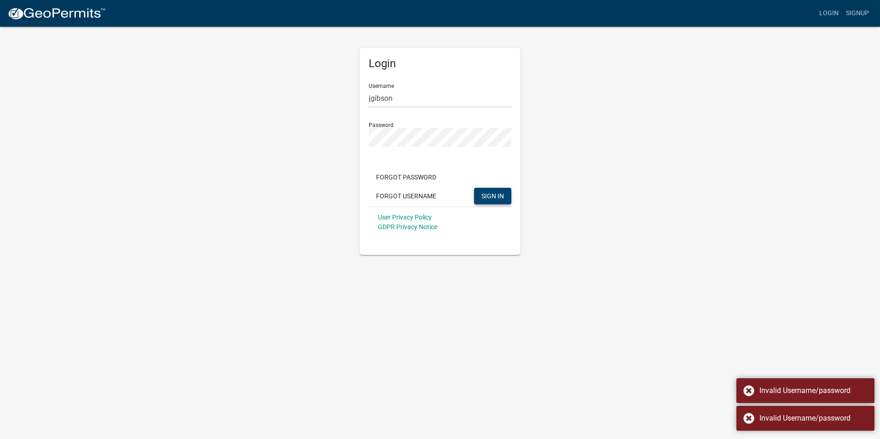 The height and width of the screenshot is (439, 880). I want to click on button: SIGN IN, so click(492, 196).